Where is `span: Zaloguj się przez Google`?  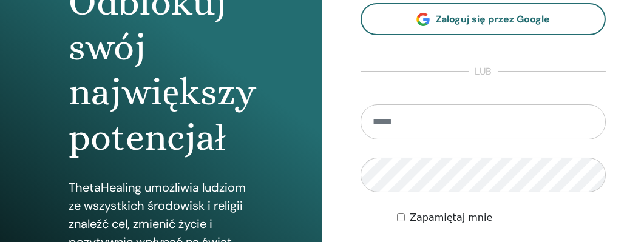
span: Zaloguj się przez Google is located at coordinates (493, 19).